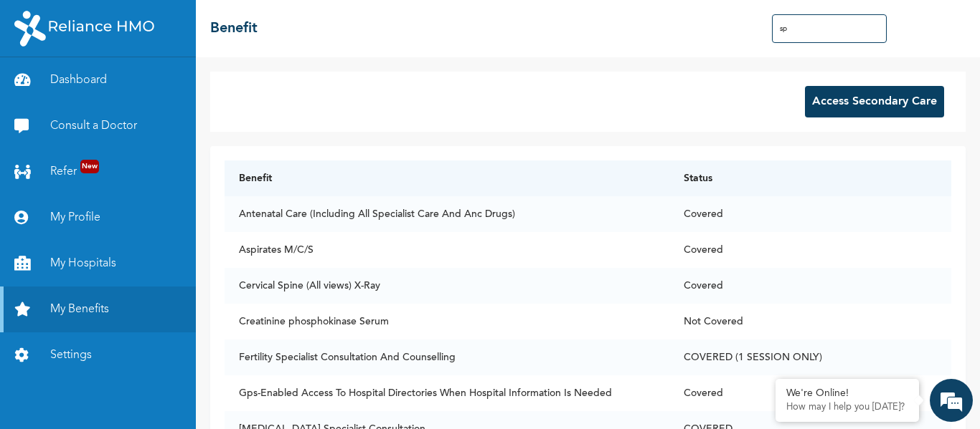 The height and width of the screenshot is (429, 980). What do you see at coordinates (874, 102) in the screenshot?
I see `button: Access Secondary Care` at bounding box center [874, 102].